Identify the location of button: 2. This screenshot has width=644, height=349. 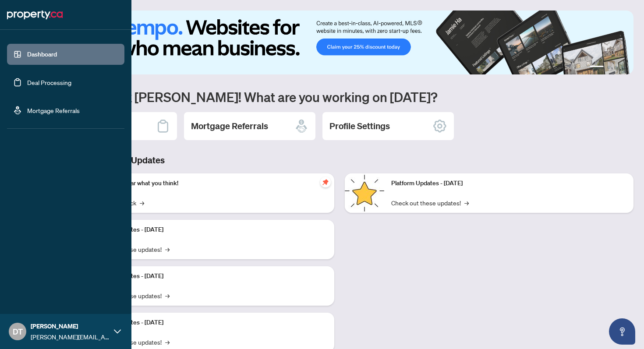
(609, 67).